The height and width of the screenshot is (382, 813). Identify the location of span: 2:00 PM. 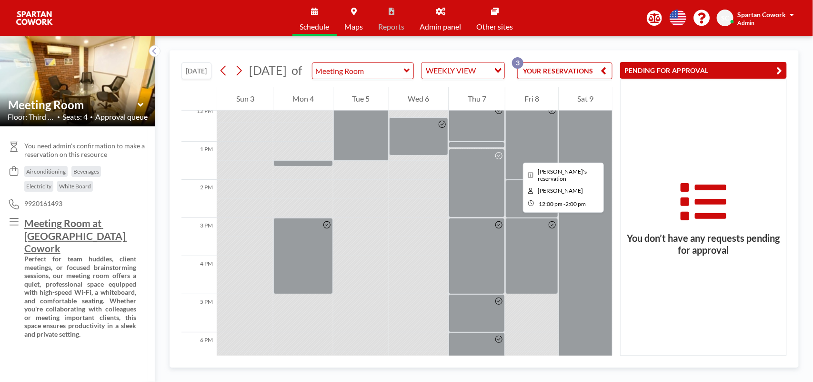
(576, 203).